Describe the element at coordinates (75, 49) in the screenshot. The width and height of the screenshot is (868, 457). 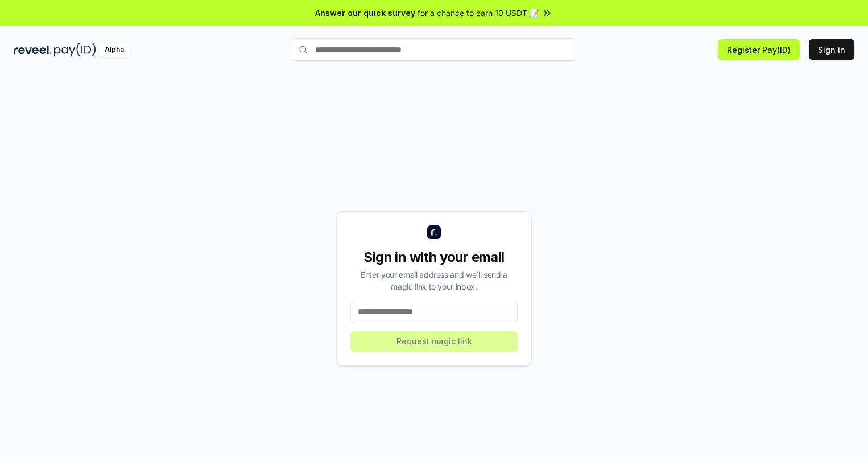
I see `img: pay_id` at that location.